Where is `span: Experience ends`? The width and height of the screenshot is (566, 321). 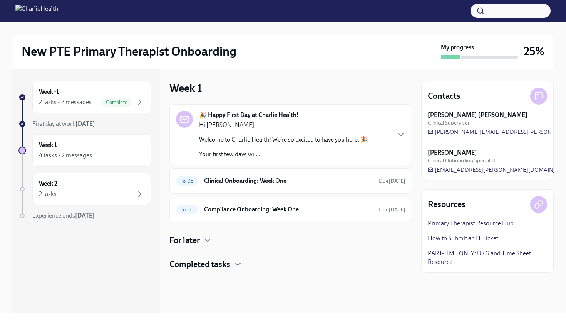 span: Experience ends is located at coordinates (64, 215).